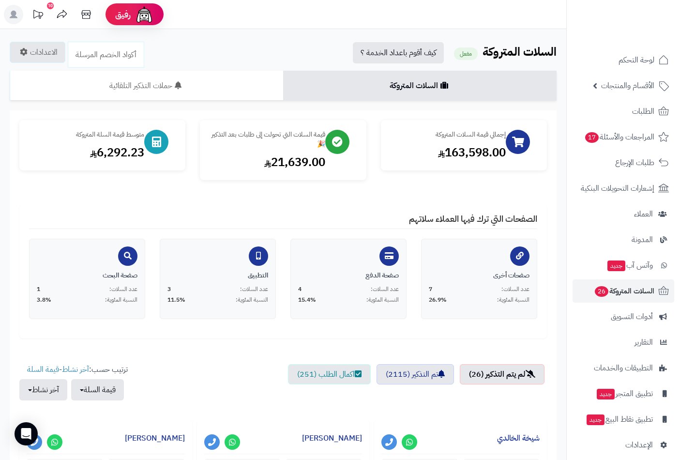  What do you see at coordinates (601, 291) in the screenshot?
I see `span: 26` at bounding box center [601, 291].